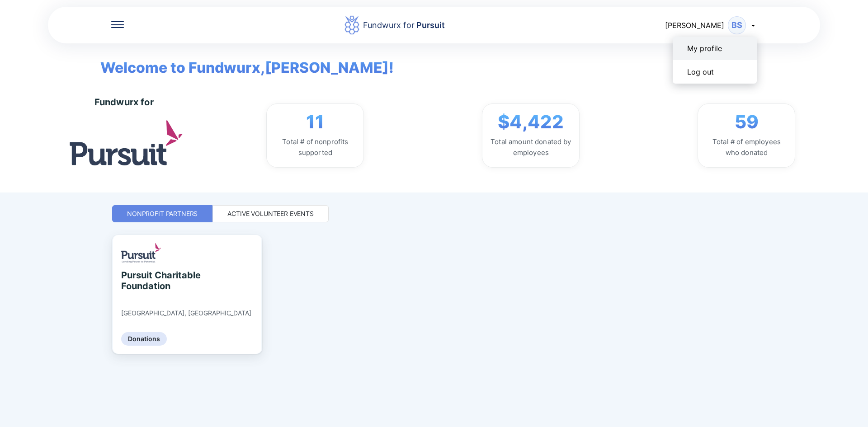 The image size is (868, 427). Describe the element at coordinates (315, 147) in the screenshot. I see `div: Total # of nonprofits supported` at that location.